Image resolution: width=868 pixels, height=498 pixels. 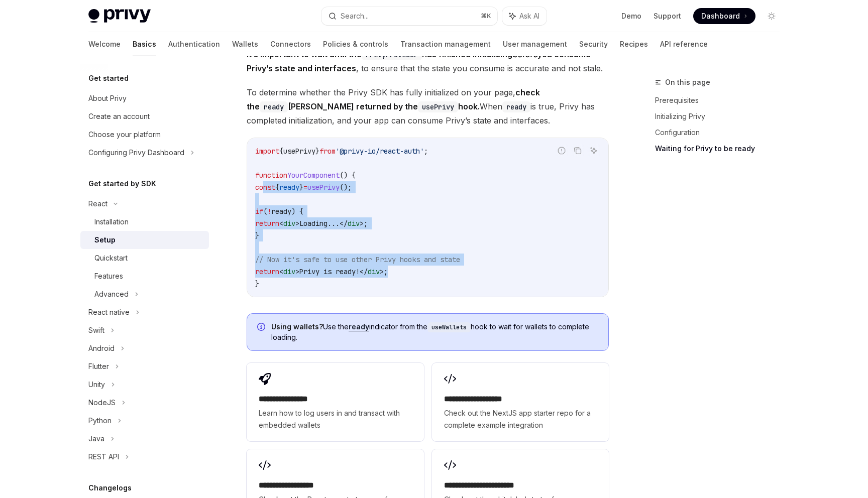 I want to click on div: Advanced, so click(x=112, y=294).